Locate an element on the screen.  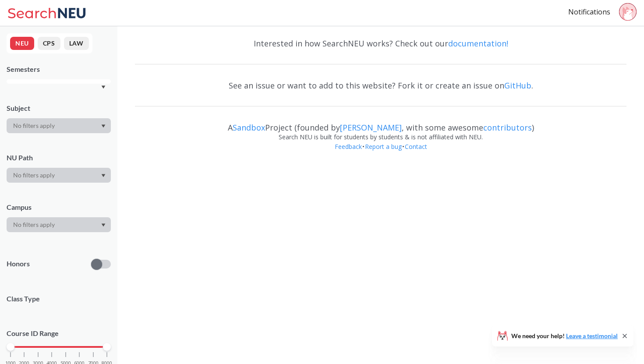
div: Semesters is located at coordinates (59, 69).